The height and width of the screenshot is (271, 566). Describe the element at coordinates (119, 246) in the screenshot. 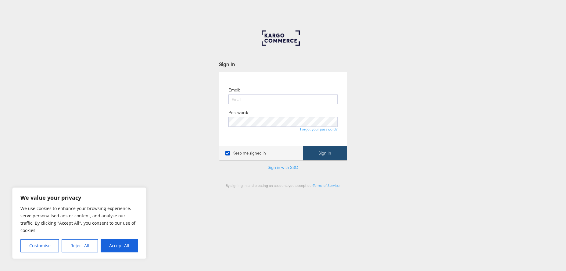

I see `button: Accept All` at that location.